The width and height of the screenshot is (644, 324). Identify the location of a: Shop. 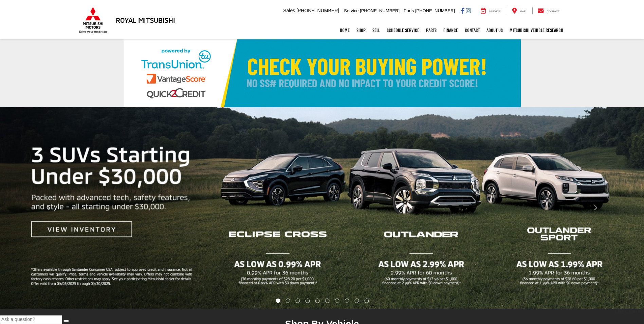
(361, 30).